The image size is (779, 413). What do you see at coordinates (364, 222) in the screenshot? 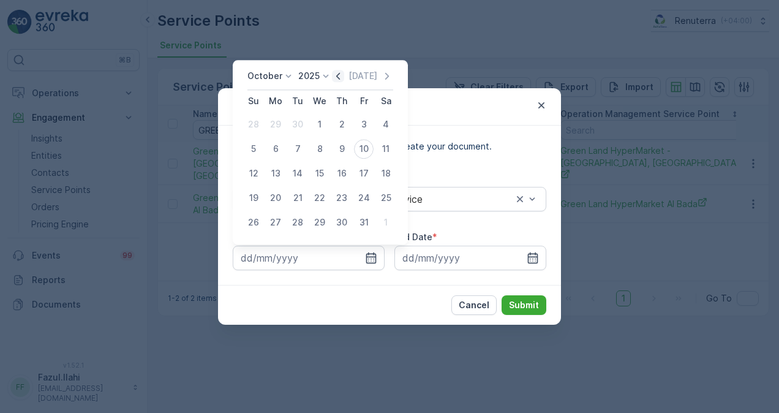
I see `div: 31` at bounding box center [364, 222].